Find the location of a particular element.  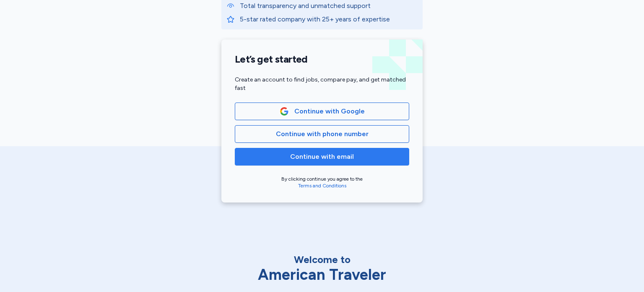

div: By clicking continue you agree to the is located at coordinates (322, 182).